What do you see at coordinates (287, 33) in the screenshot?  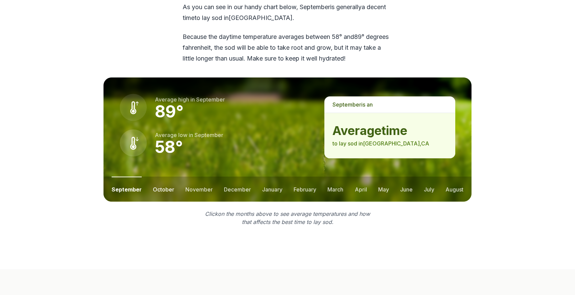 I see `div: As you can see in our handy chart below, is generally a decent time to lay sod in [GEOGRAPHIC_DAT...` at bounding box center [287, 33].